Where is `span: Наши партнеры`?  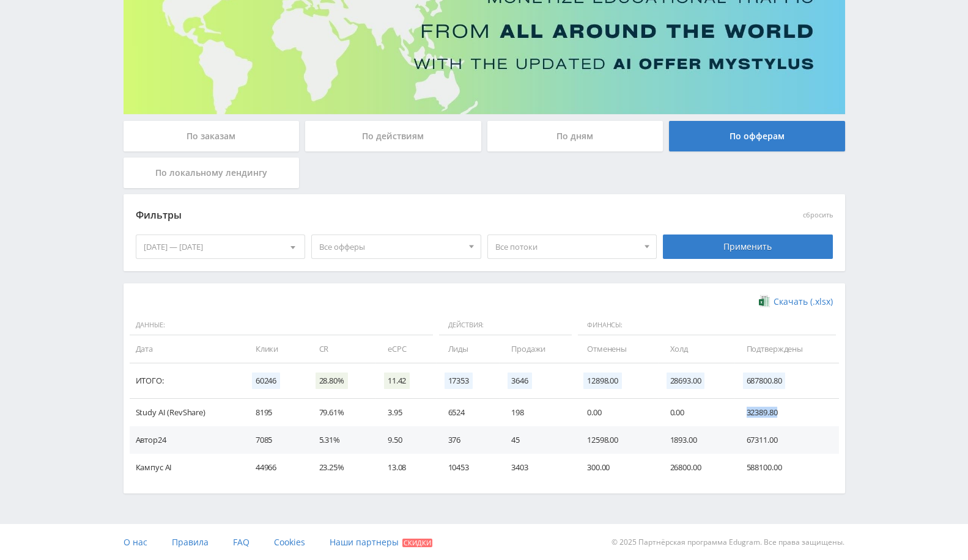
span: Наши партнеры is located at coordinates (364, 542).